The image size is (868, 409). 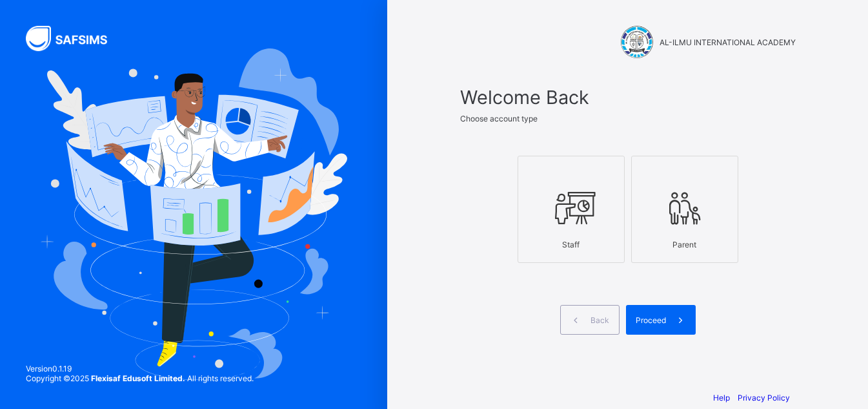 What do you see at coordinates (651, 320) in the screenshot?
I see `span: Proceed` at bounding box center [651, 320].